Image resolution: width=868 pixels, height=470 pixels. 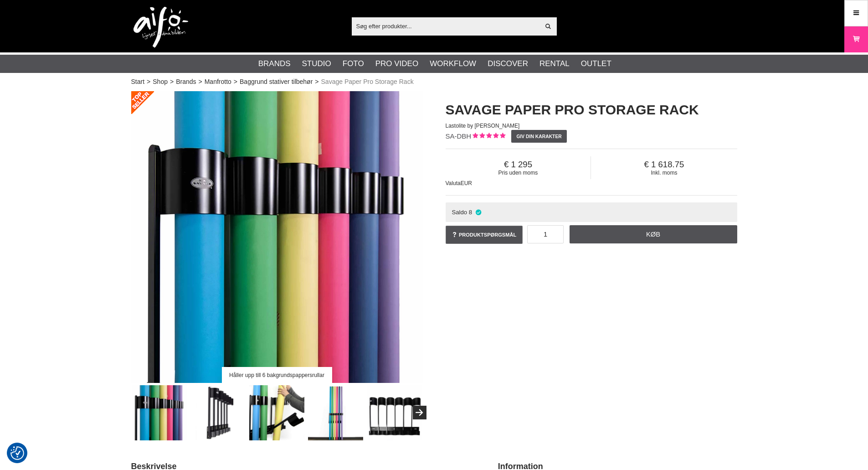 What do you see at coordinates (508, 64) in the screenshot?
I see `a: Discover` at bounding box center [508, 64].